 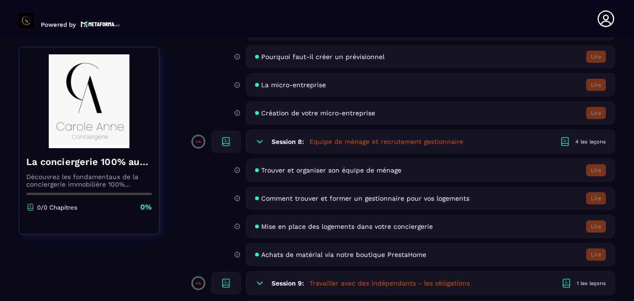 What do you see at coordinates (100, 24) in the screenshot?
I see `img: logo` at bounding box center [100, 24].